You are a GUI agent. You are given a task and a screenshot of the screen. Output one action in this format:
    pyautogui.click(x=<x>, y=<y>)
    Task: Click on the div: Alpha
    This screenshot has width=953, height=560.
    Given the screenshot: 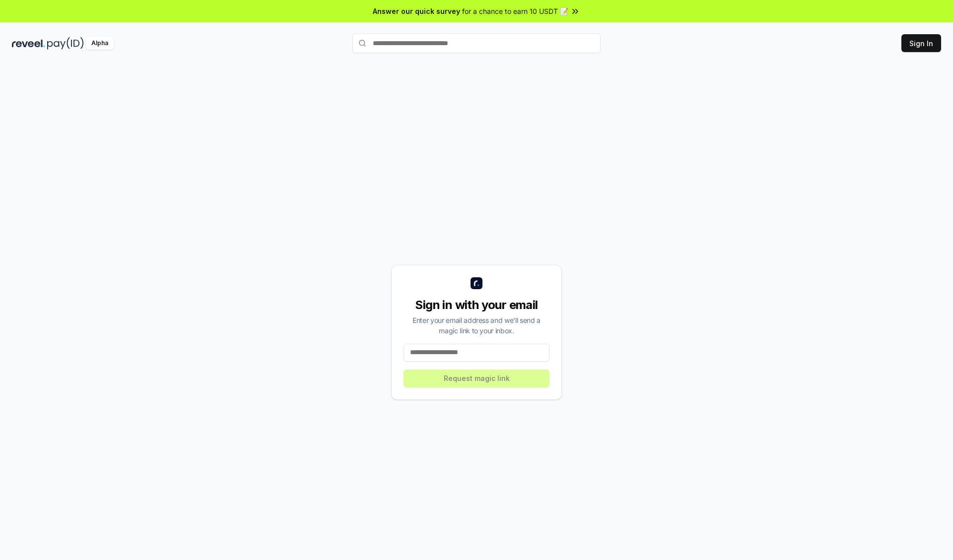 What is the action you would take?
    pyautogui.click(x=100, y=43)
    